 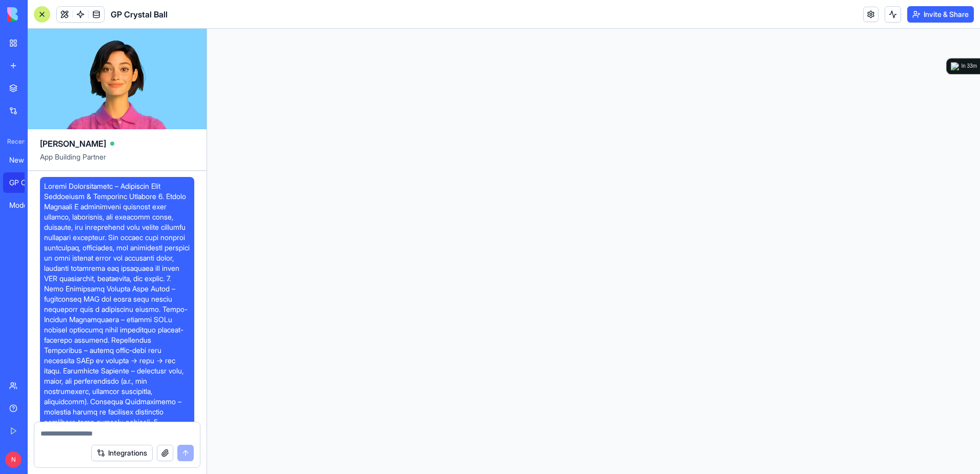 I want to click on a: New App, so click(x=24, y=160).